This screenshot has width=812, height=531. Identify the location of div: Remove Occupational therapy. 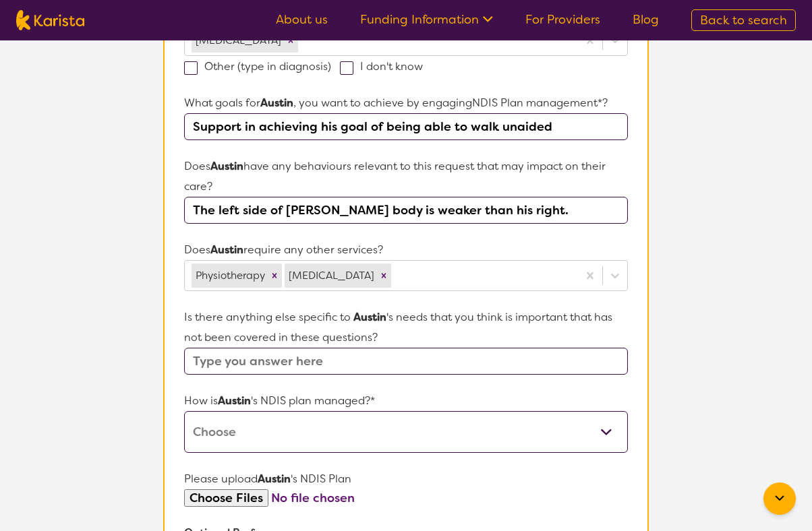
(384, 275).